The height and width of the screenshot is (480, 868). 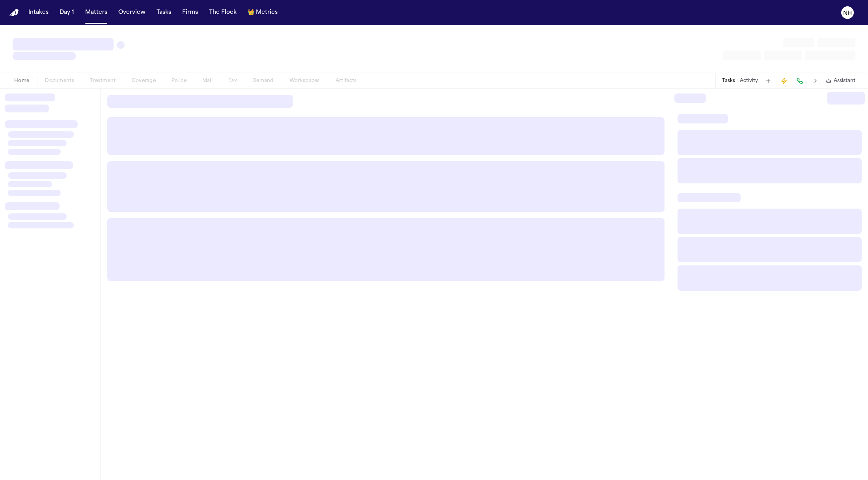 I want to click on a: Matters, so click(x=96, y=13).